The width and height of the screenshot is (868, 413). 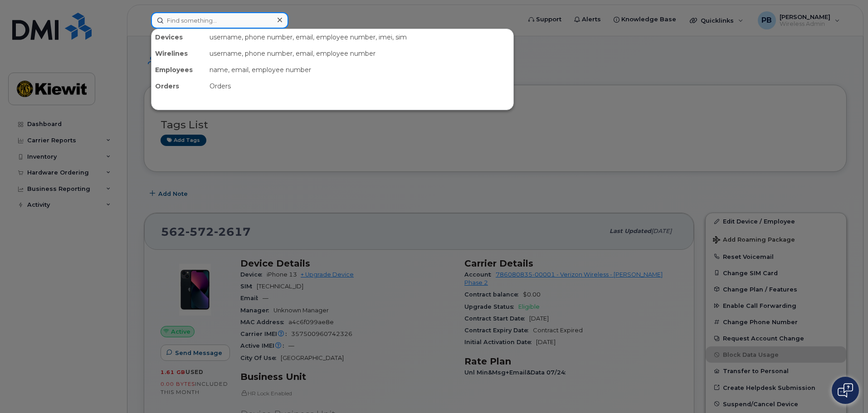 What do you see at coordinates (179, 53) in the screenshot?
I see `div: Wirelines` at bounding box center [179, 53].